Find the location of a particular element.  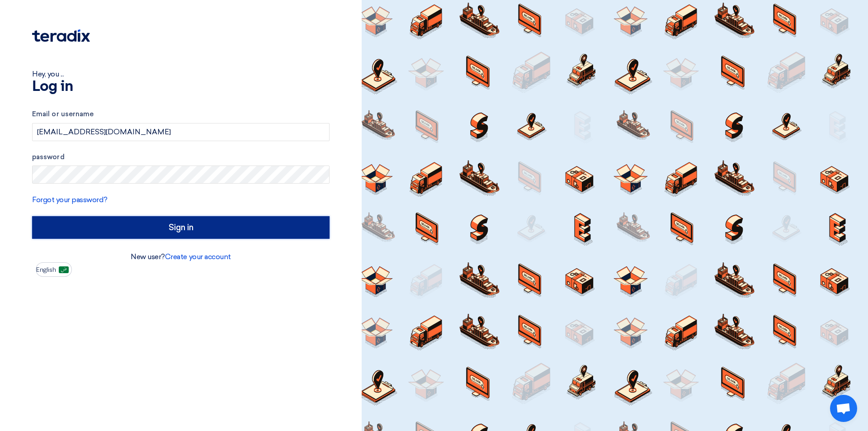

a: Forgot your password? is located at coordinates (70, 200).